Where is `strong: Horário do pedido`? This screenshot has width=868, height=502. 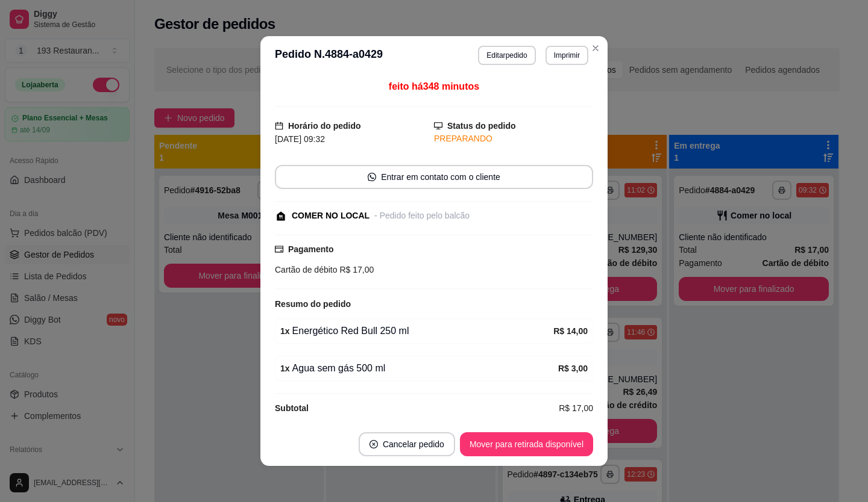
strong: Horário do pedido is located at coordinates (324, 126).